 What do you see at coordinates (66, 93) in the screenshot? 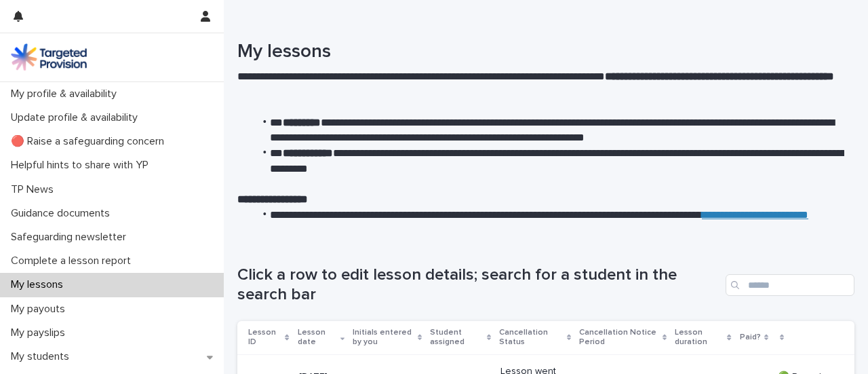
I see `p: My profile & availability` at bounding box center [66, 93].